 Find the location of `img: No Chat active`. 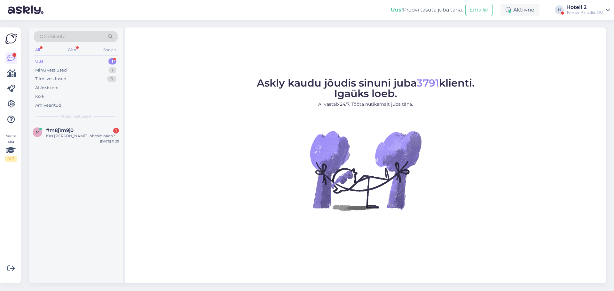

img: No Chat active is located at coordinates (366, 171).